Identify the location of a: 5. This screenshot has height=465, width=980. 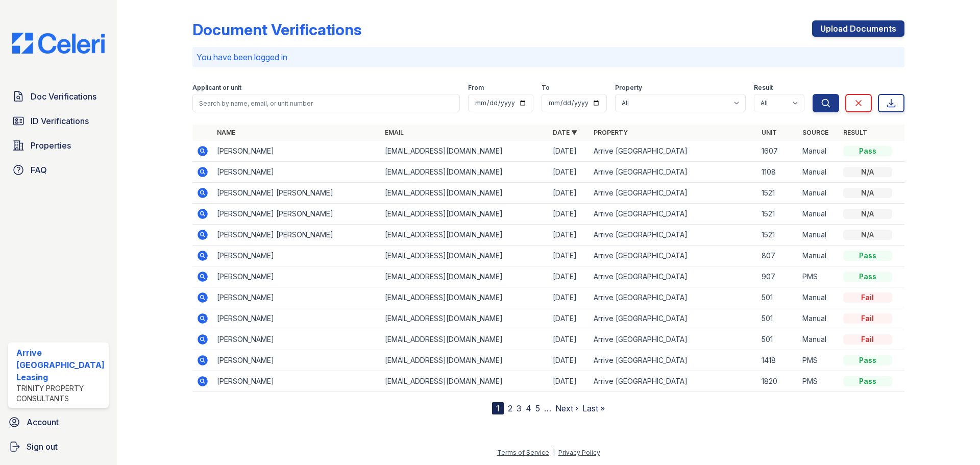
(537, 408).